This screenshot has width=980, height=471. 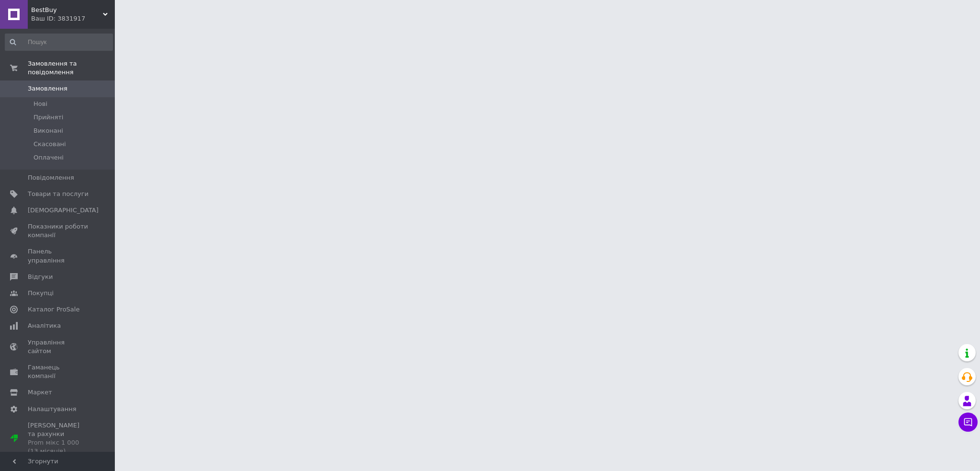 What do you see at coordinates (58, 256) in the screenshot?
I see `span: Панель управління` at bounding box center [58, 256].